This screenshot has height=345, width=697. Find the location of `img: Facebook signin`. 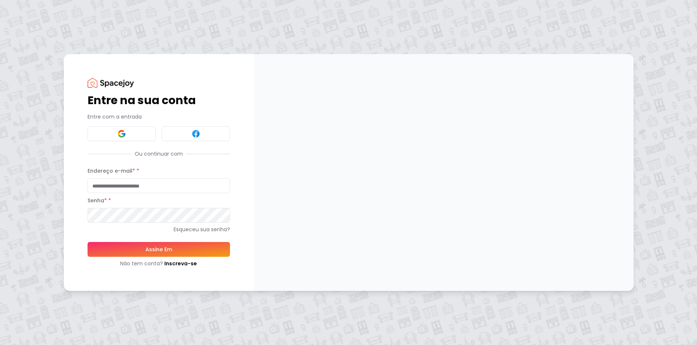

img: Facebook signin is located at coordinates (196, 134).